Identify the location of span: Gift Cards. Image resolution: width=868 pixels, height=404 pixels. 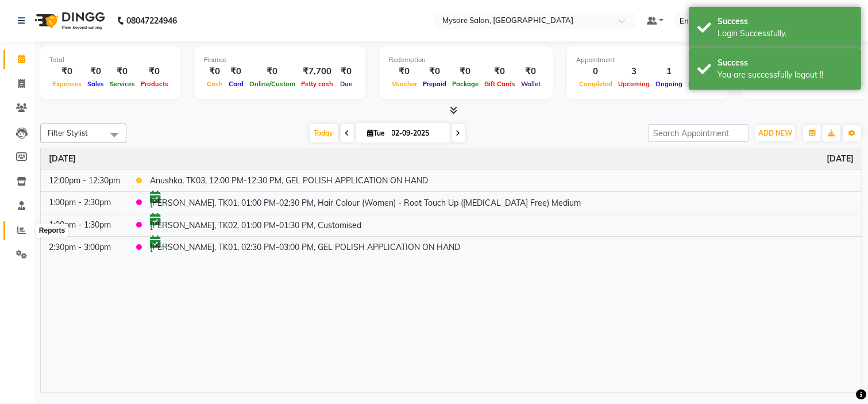
(500, 84).